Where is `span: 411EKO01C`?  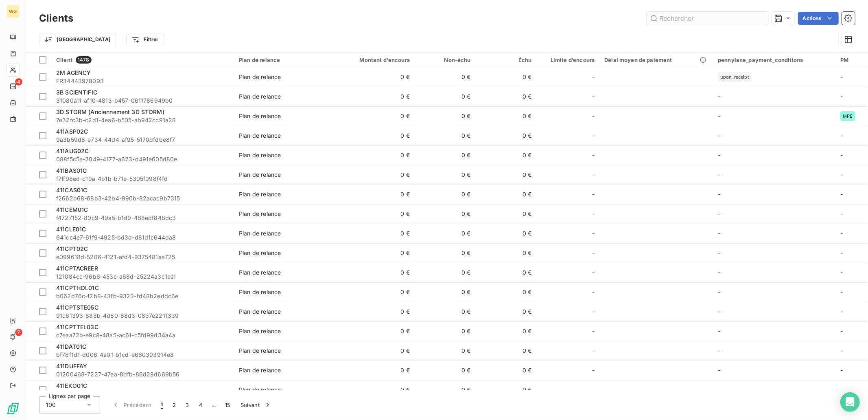
span: 411EKO01C is located at coordinates (71, 385).